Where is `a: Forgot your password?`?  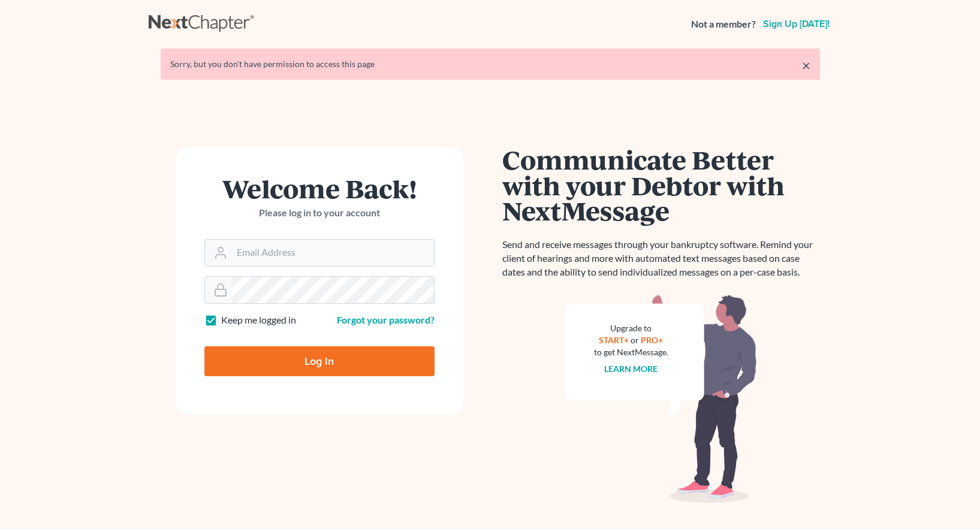
a: Forgot your password? is located at coordinates (385, 319).